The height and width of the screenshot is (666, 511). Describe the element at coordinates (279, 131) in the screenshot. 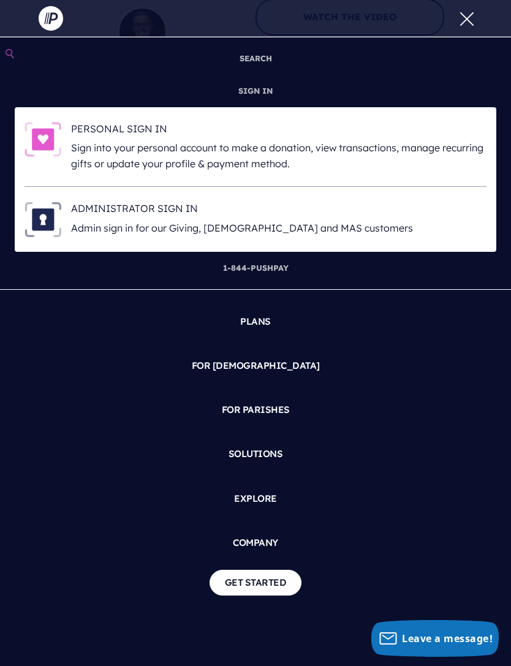

I see `h6: PERSONAL SIGN IN` at that location.